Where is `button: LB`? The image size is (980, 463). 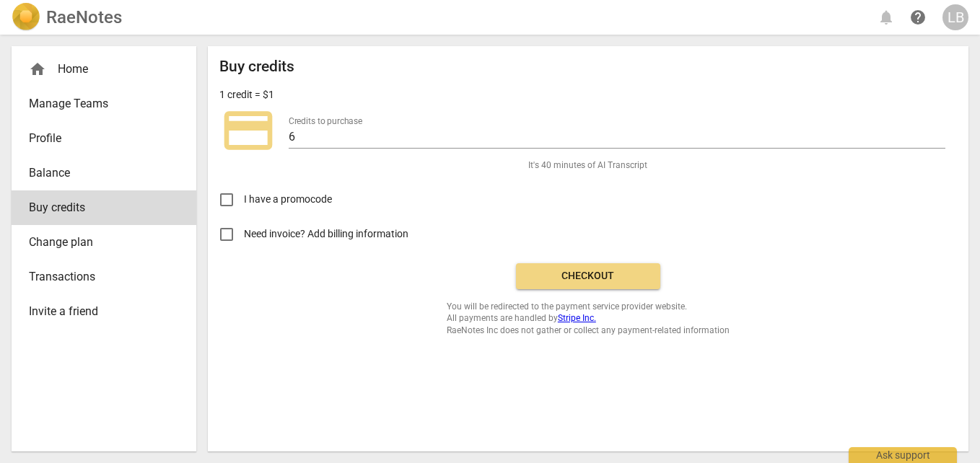
button: LB is located at coordinates (956, 17).